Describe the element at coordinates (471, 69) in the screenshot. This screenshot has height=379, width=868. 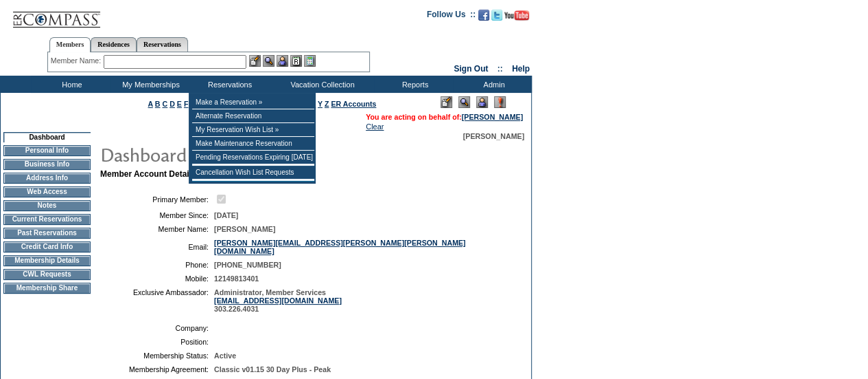
I see `a: Sign Out` at that location.